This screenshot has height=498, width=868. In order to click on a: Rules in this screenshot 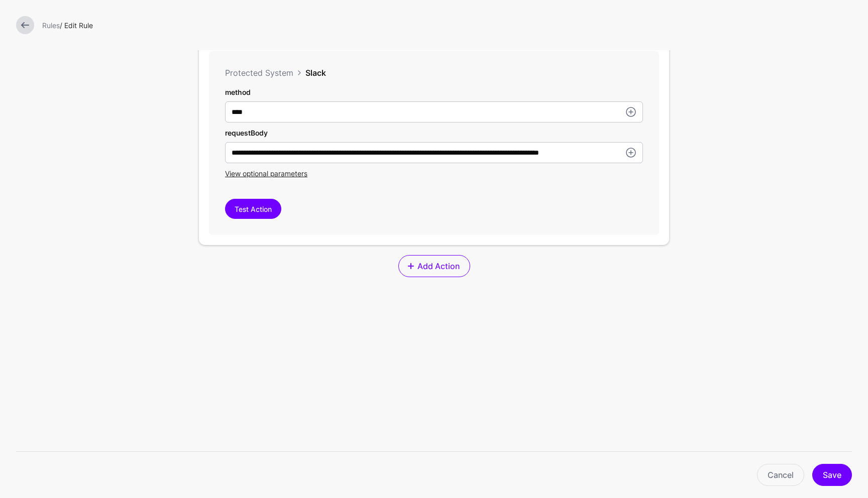, I will do `click(51, 25)`.